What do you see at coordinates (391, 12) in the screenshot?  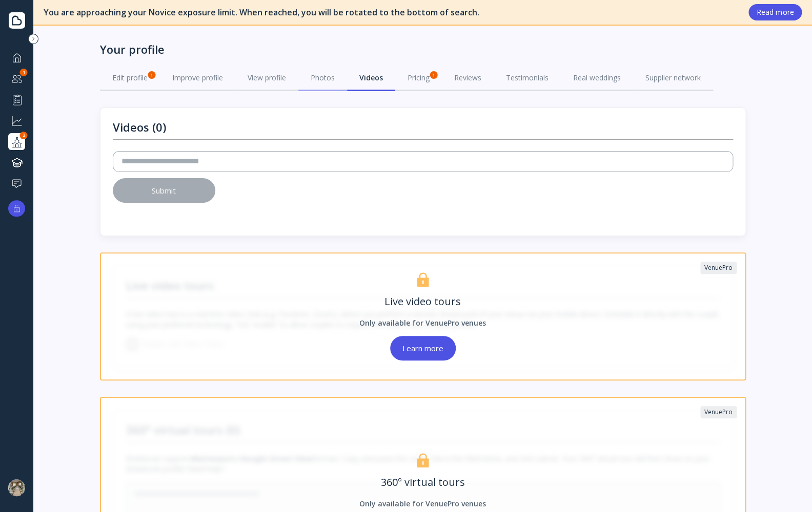 I see `div: You are approaching your Novice exposure limit. When reached, you will be rotated to the bottom o...` at bounding box center [391, 12].